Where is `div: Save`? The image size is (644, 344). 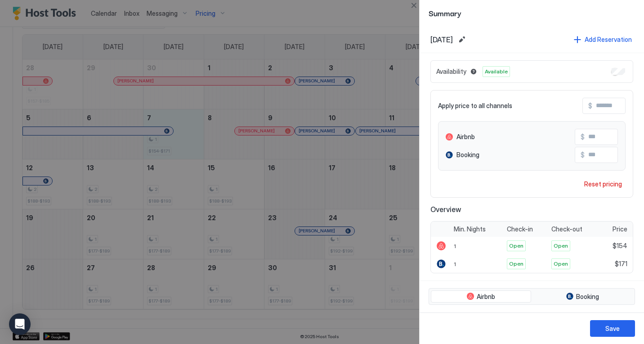 div: Save is located at coordinates (613, 328).